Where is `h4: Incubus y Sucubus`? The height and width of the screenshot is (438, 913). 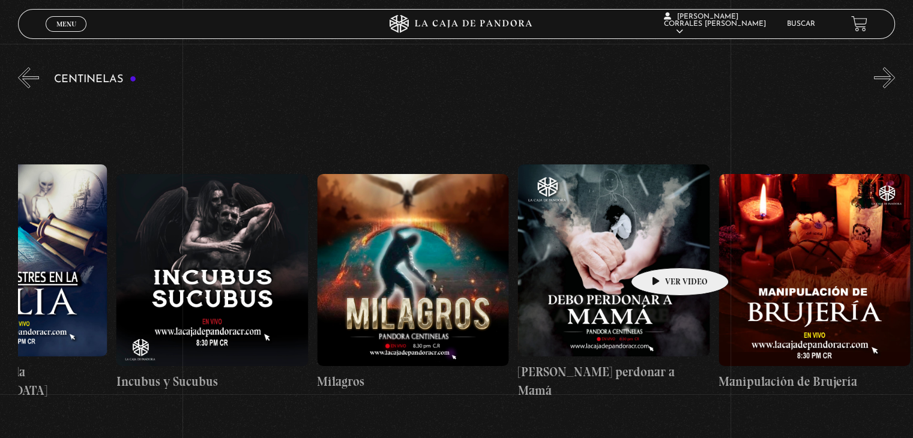 h4: Incubus y Sucubus is located at coordinates (211, 382).